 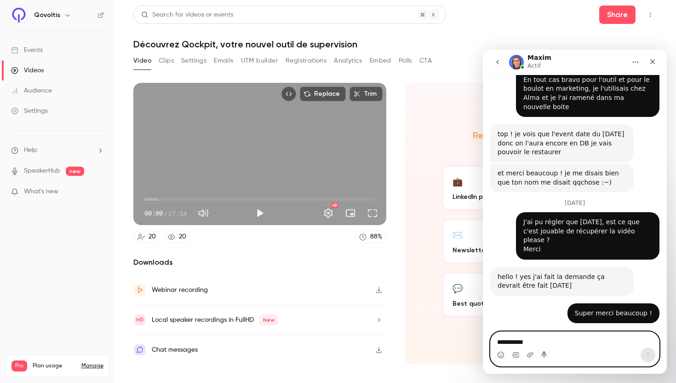 I want to click on button: go back, so click(x=15, y=12).